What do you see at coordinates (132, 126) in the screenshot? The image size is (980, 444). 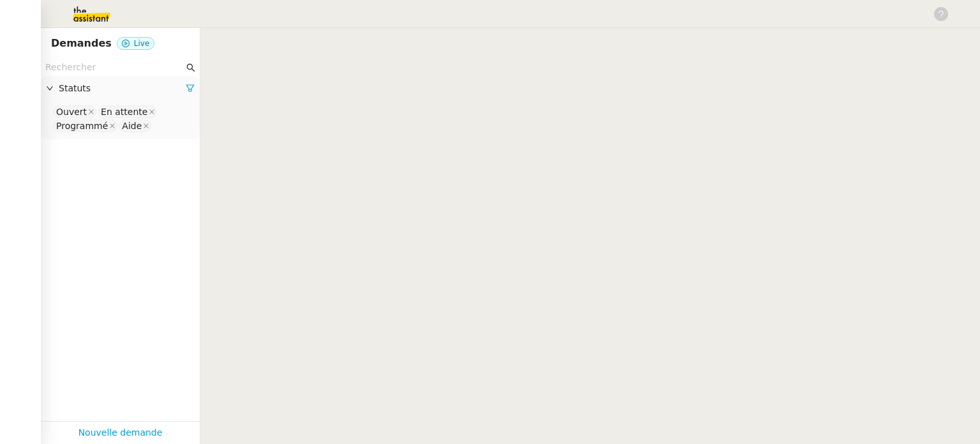 I see `div: Aide` at bounding box center [132, 126].